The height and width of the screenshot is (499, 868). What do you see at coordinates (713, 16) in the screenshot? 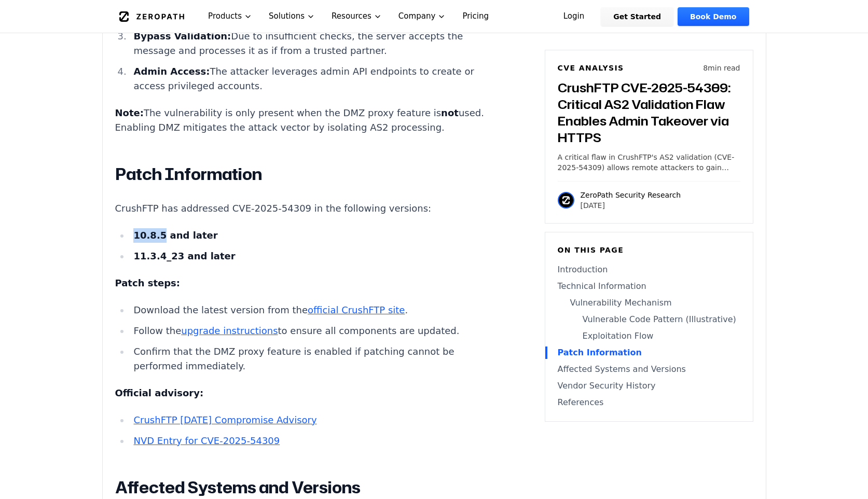
I see `a: Book Demo` at bounding box center [713, 16].